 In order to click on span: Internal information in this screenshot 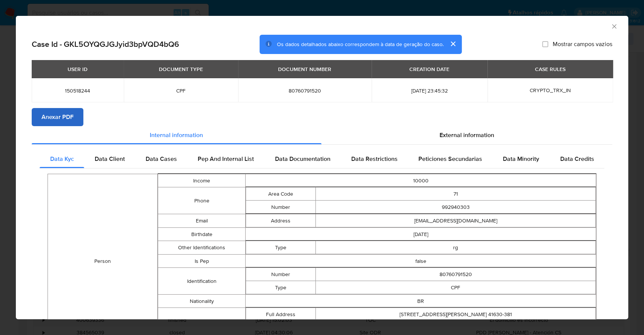, I will do `click(176, 135)`.